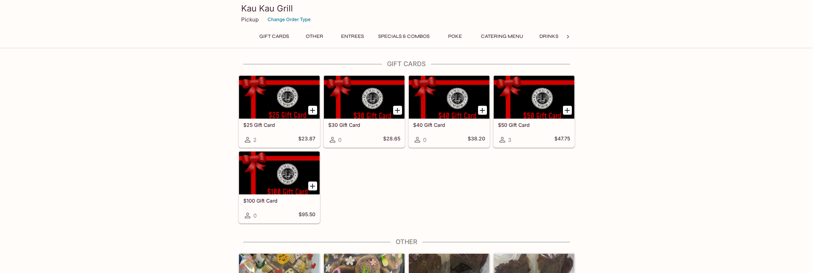 The height and width of the screenshot is (273, 813). What do you see at coordinates (455, 36) in the screenshot?
I see `button: Poke` at bounding box center [455, 36].